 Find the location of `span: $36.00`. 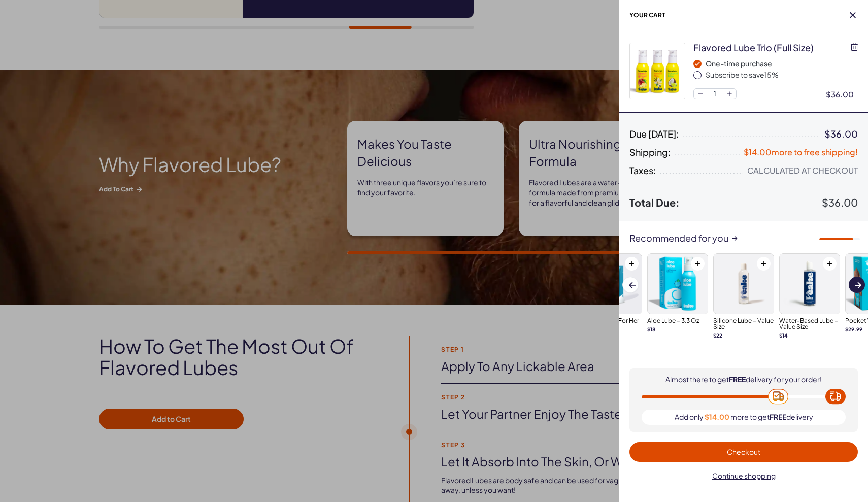

span: $36.00 is located at coordinates (840, 202).